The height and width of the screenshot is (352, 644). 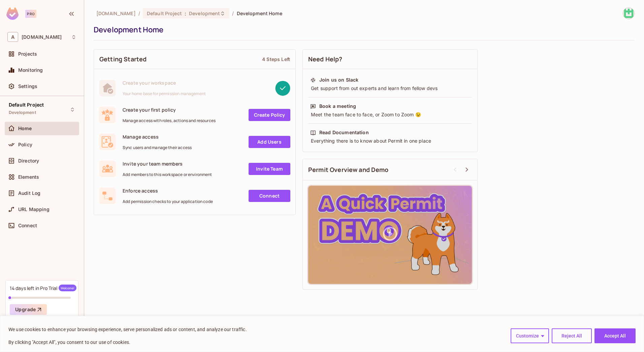 What do you see at coordinates (572, 336) in the screenshot?
I see `button: Reject All` at bounding box center [572, 336].